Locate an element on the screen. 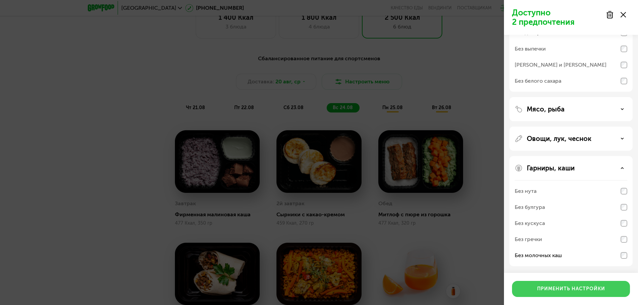  div: Без белого сахара is located at coordinates (538, 81).